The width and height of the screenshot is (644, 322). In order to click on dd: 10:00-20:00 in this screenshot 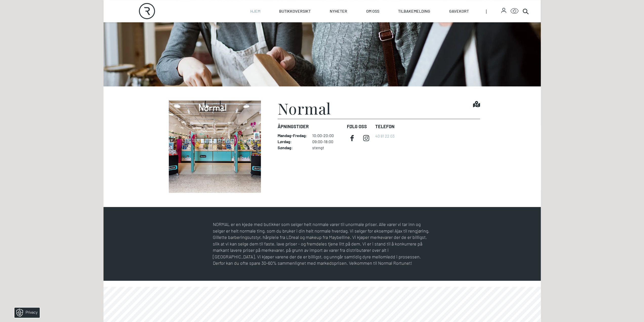, I will do `click(327, 135)`.